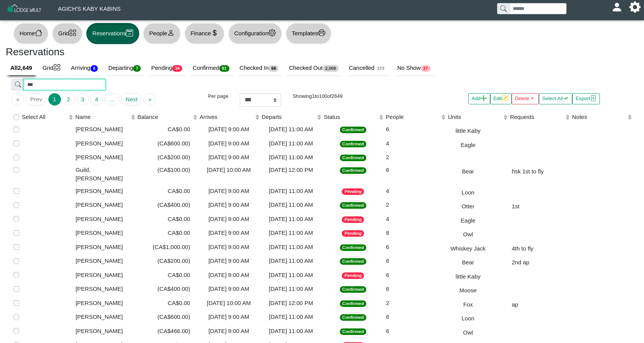 The height and width of the screenshot is (343, 644). I want to click on div: Name, so click(102, 117).